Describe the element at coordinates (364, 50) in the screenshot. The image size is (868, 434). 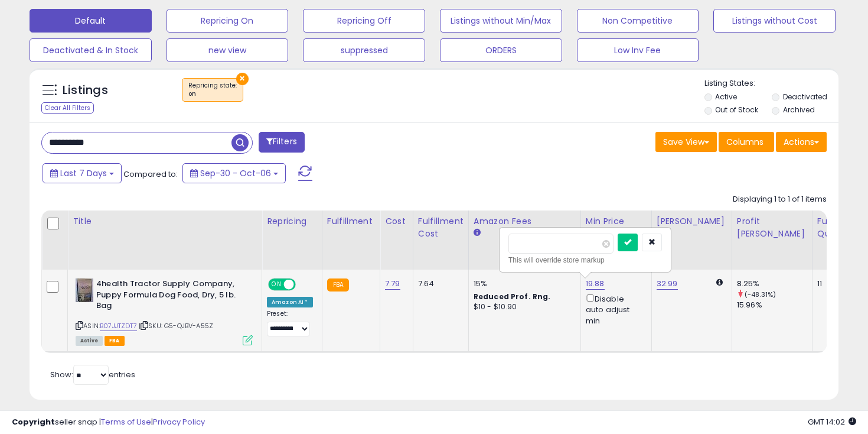
I see `button: suppressed` at that location.